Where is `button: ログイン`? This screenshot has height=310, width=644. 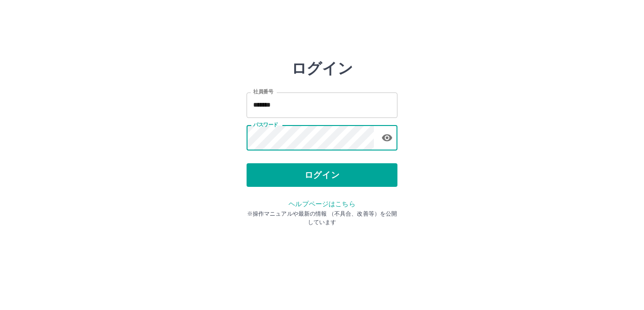
button: ログイン is located at coordinates (322, 175).